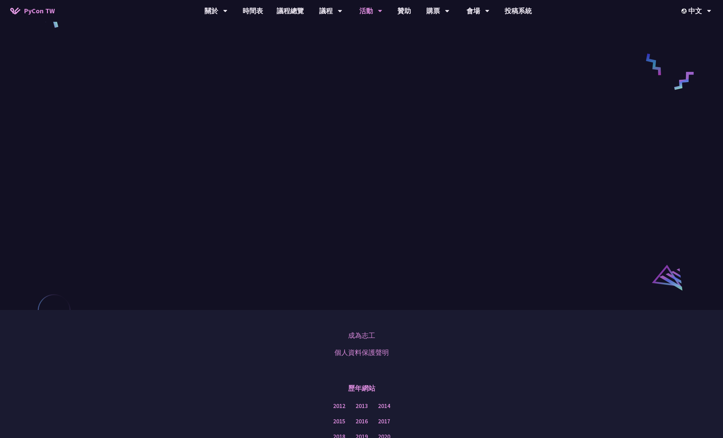  What do you see at coordinates (362, 352) in the screenshot?
I see `a: 個人資料保護聲明` at bounding box center [362, 352].